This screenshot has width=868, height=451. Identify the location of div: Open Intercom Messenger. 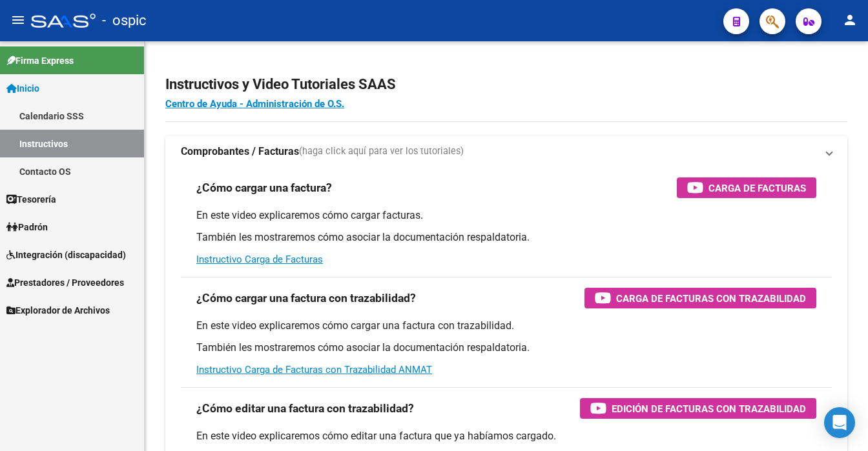
(840, 423).